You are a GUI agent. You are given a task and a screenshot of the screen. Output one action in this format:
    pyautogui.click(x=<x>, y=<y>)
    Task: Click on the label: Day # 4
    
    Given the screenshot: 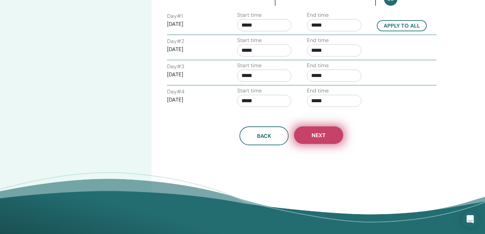 What is the action you would take?
    pyautogui.click(x=176, y=92)
    